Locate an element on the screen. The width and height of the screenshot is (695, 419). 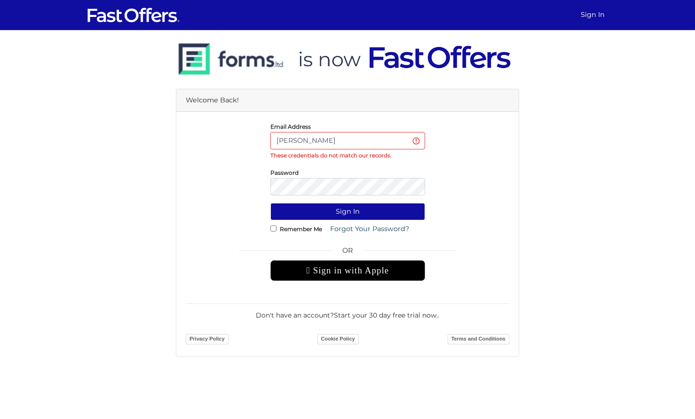
button: Sign In is located at coordinates (347, 211).